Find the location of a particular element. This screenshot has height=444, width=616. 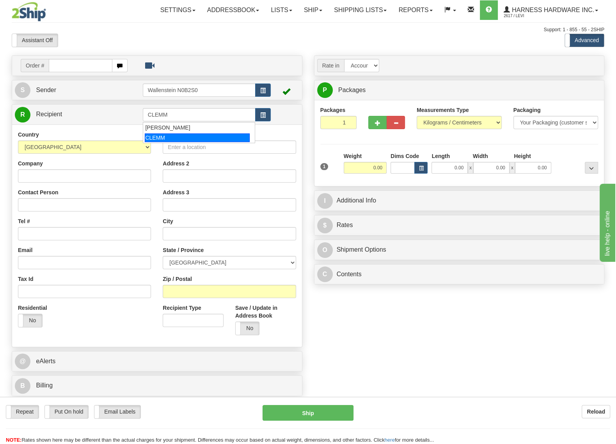

span: NOTE: is located at coordinates (14, 439).